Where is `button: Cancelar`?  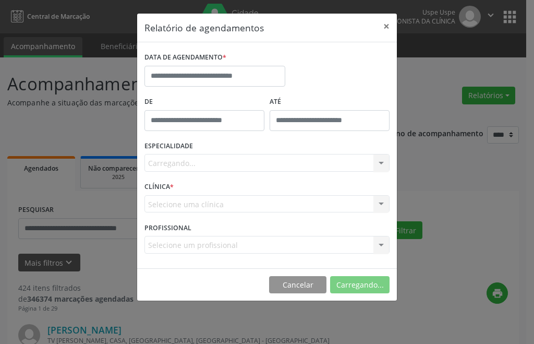 button: Cancelar is located at coordinates (298, 285).